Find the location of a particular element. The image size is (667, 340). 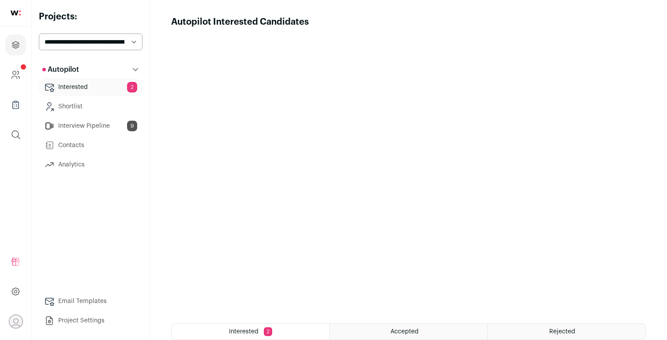

a: Company Lists is located at coordinates (15, 105).